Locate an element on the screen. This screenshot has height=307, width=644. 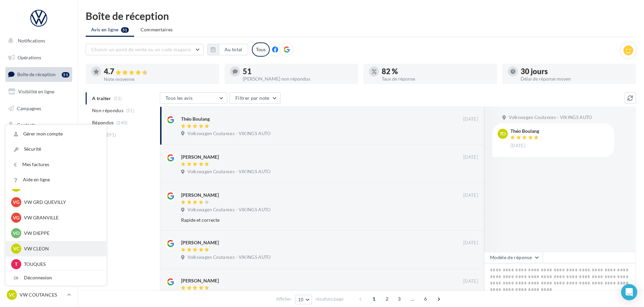
a: Gérer mon compte is located at coordinates (56, 134).